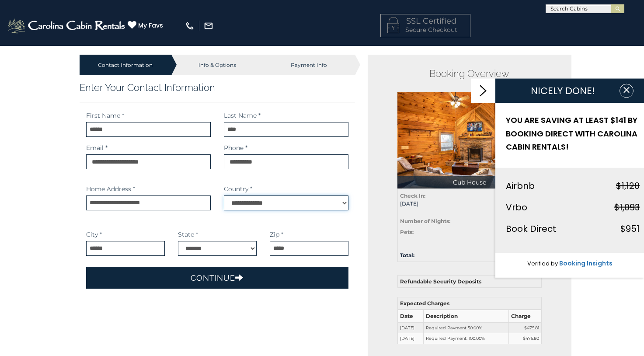 The height and width of the screenshot is (356, 644). I want to click on th: Charge, so click(525, 315).